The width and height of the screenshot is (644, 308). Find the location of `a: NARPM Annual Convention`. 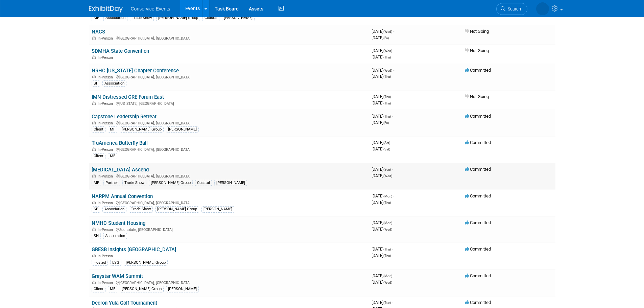

a: NARPM Annual Convention is located at coordinates (122, 196).